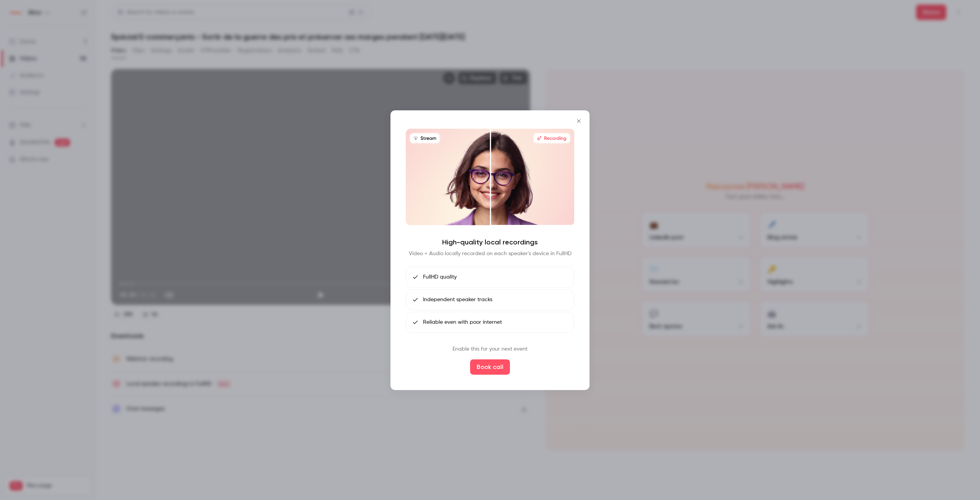 The image size is (980, 500). Describe the element at coordinates (490, 367) in the screenshot. I see `button: Book call` at that location.